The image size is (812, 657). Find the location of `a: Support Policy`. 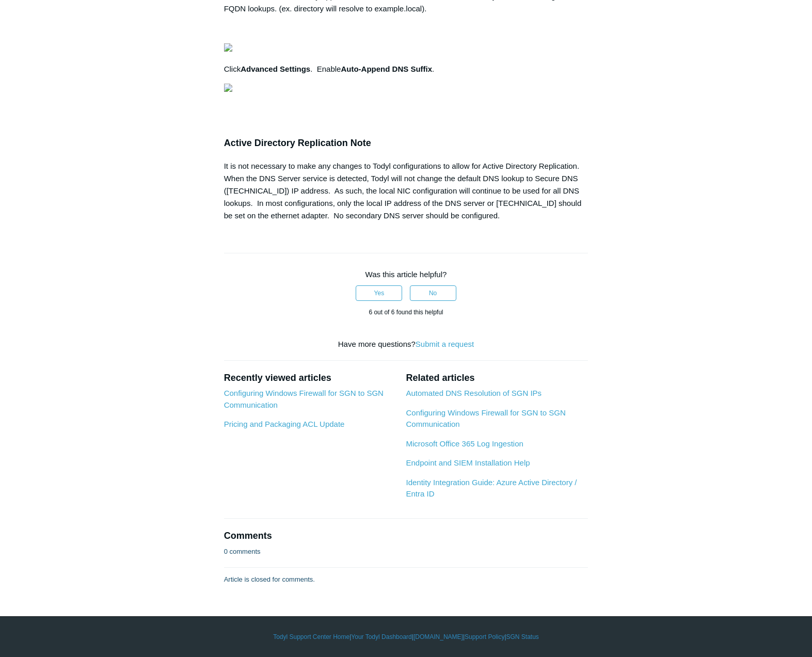

a: Support Policy is located at coordinates (484, 637).